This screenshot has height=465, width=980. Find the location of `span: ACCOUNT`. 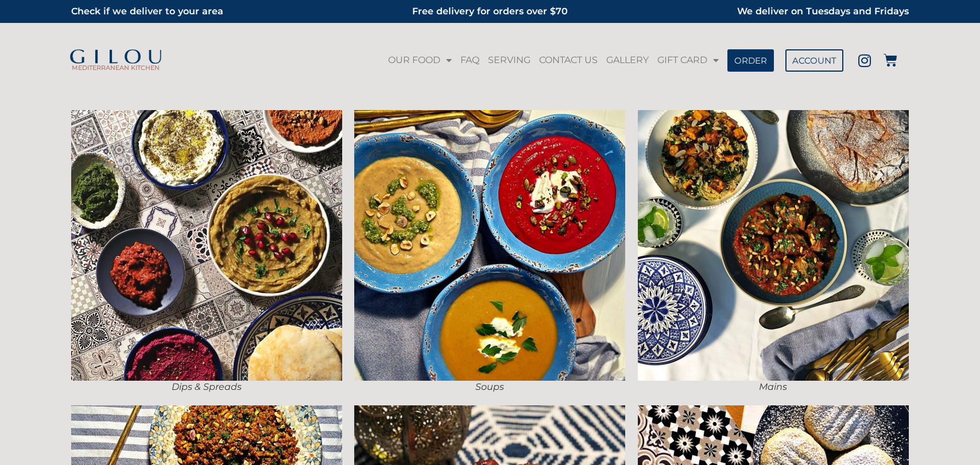

span: ACCOUNT is located at coordinates (814, 61).